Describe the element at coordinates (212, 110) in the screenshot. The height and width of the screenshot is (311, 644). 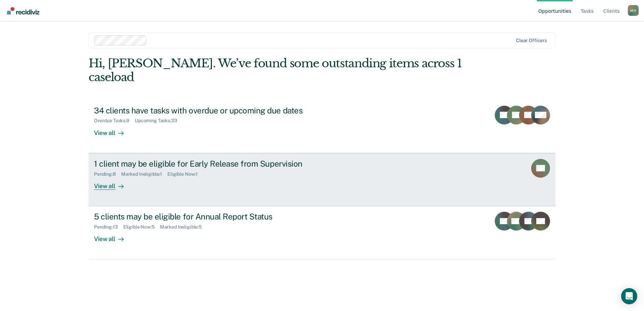
I see `div: 34 clients have tasks with overdue or upcoming due dates` at that location.